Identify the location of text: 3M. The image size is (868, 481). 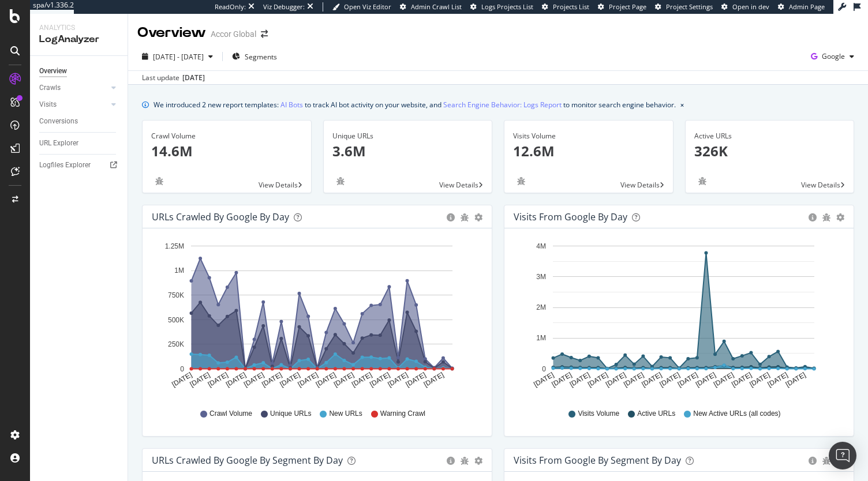
(540, 277).